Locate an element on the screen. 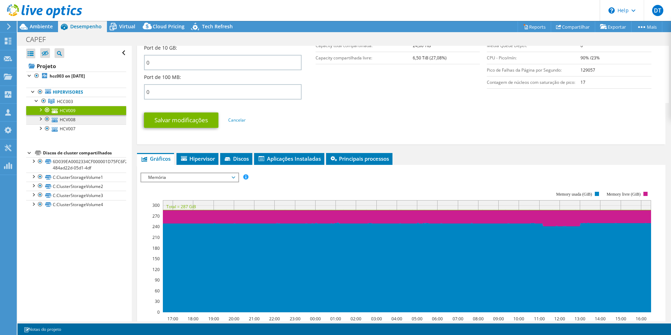 This screenshot has width=671, height=335. span: Tech Refresh is located at coordinates (217, 26).